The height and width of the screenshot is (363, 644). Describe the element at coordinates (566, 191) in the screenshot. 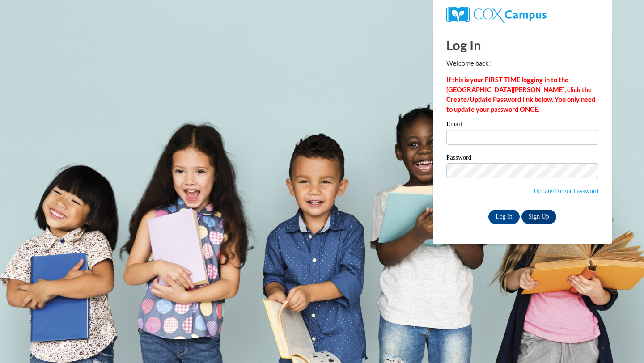

I see `a: Update/Forgot Password` at that location.